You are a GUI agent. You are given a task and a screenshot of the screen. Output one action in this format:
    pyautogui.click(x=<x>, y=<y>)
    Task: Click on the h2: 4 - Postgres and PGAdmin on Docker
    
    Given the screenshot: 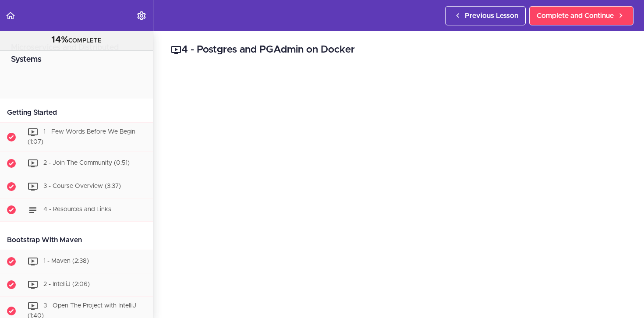 What is the action you would take?
    pyautogui.click(x=399, y=50)
    